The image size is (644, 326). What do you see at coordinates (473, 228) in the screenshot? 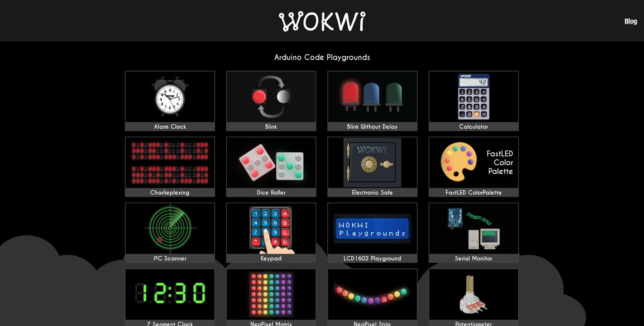
I see `img: Serial Monitor` at bounding box center [473, 228].